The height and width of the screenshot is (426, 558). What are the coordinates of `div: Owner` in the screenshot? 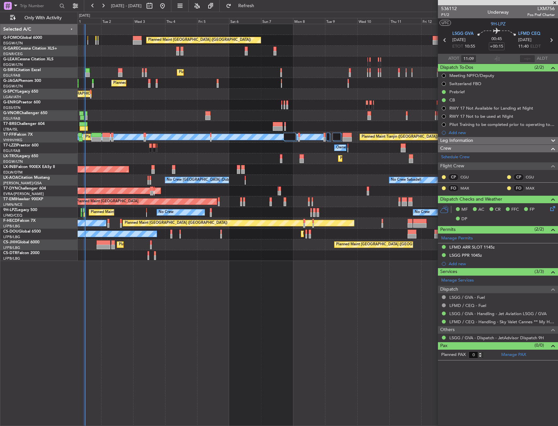 It's located at (342, 148).